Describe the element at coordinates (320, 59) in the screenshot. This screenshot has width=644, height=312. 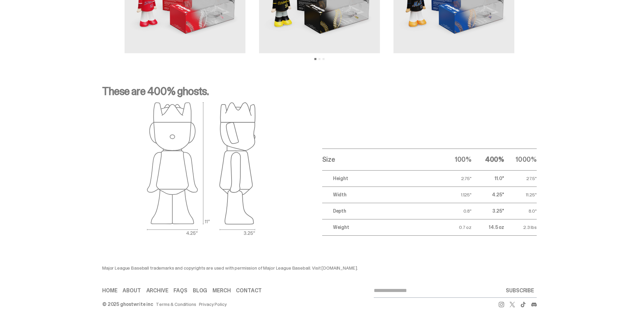
I see `button: View slide 2` at that location.